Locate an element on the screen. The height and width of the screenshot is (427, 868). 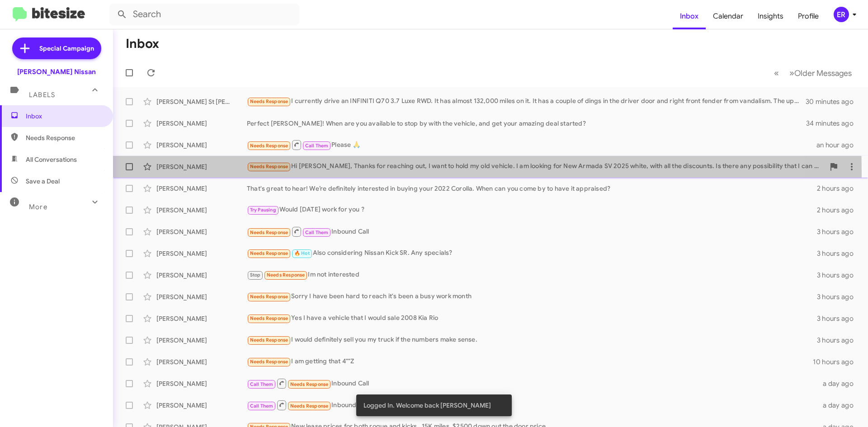
button: Next is located at coordinates (820, 73).